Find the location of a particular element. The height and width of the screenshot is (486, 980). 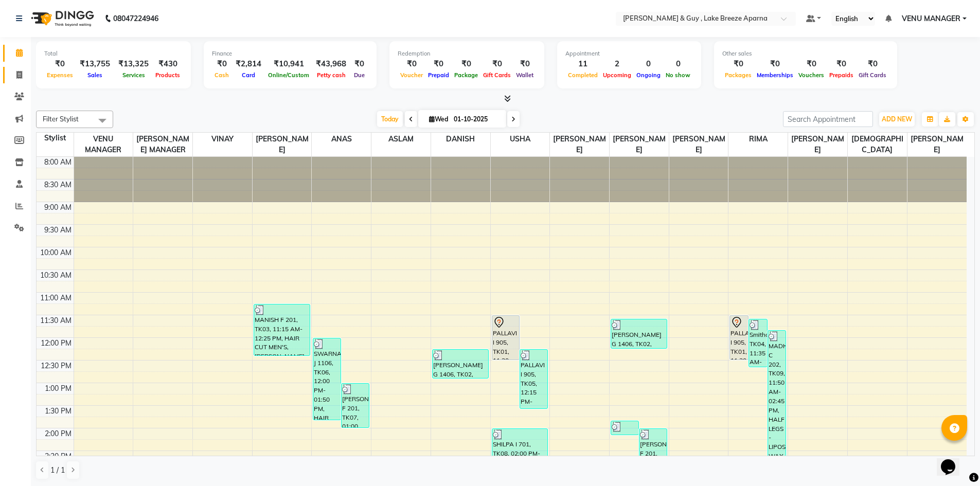

div: 1:00 PM is located at coordinates (58, 388).